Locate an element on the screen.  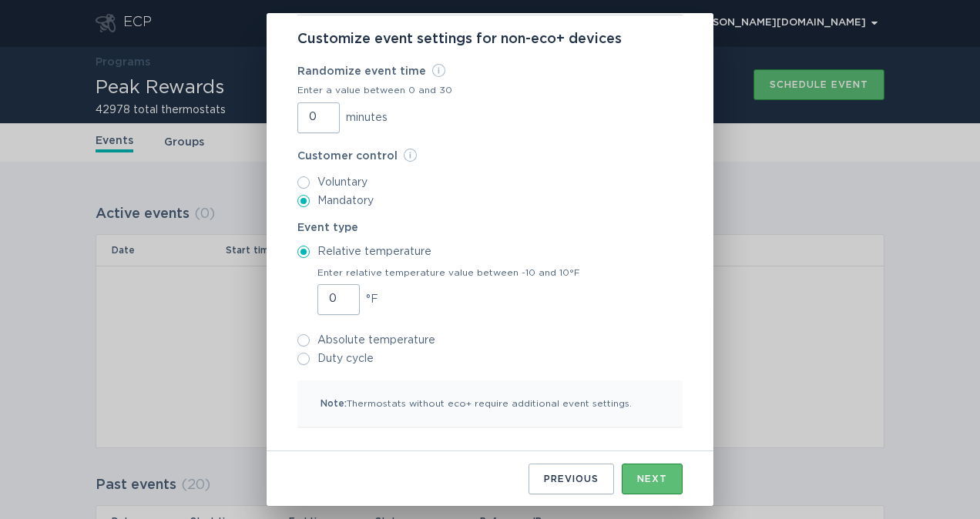
label: Event type is located at coordinates (490, 228).